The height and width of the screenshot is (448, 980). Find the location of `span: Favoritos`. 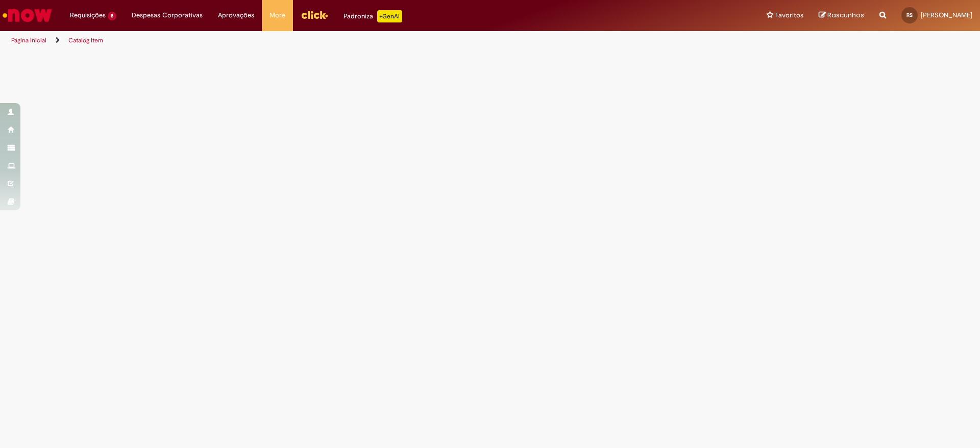

span: Favoritos is located at coordinates (789, 16).